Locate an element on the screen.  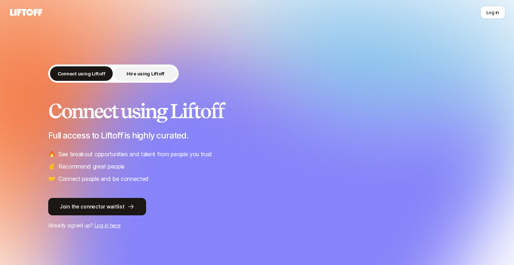
button: Log in is located at coordinates (493, 12).